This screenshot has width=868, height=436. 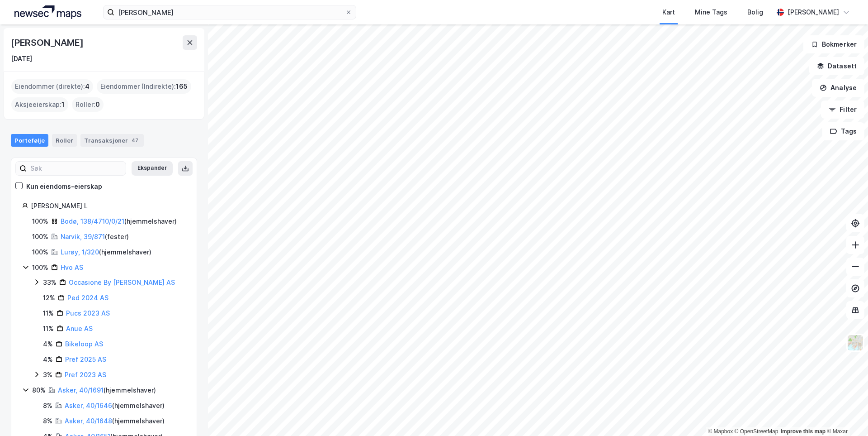 What do you see at coordinates (845, 414) in the screenshot?
I see `div: Kontrollprogram for chat` at bounding box center [845, 414].